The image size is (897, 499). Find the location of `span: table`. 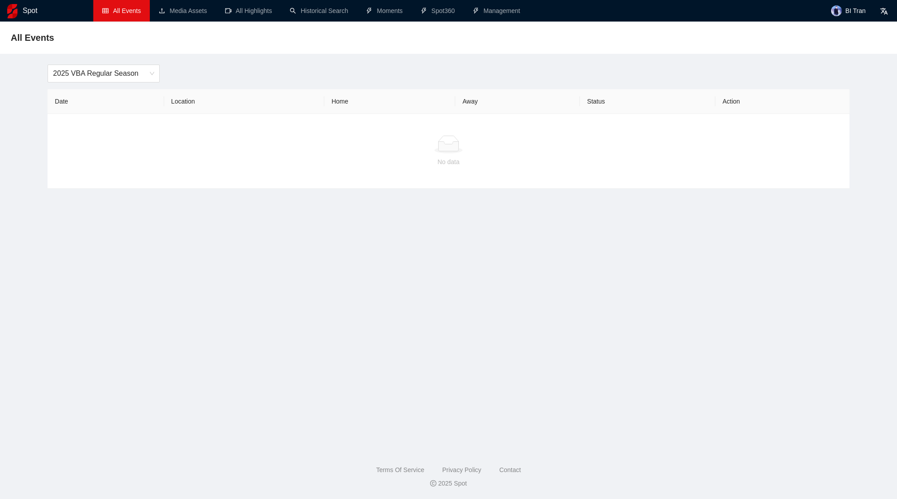

span: table is located at coordinates (105, 11).